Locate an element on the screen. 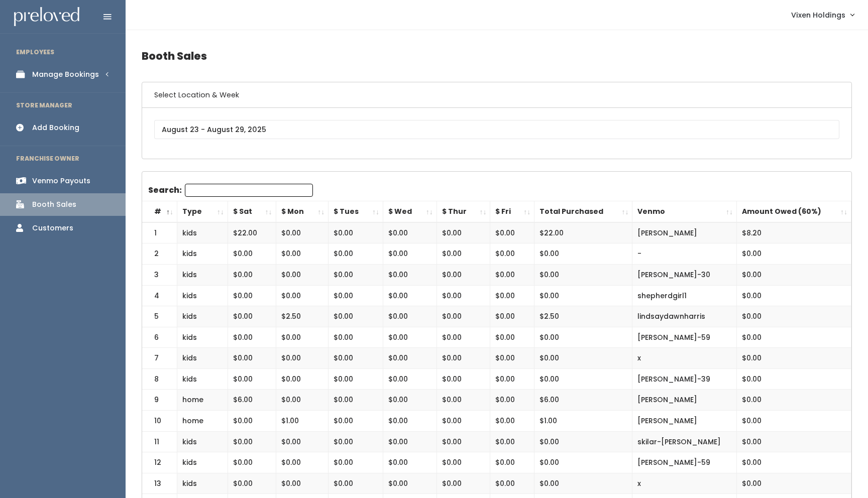 The width and height of the screenshot is (868, 498). td: 10 is located at coordinates (160, 422).